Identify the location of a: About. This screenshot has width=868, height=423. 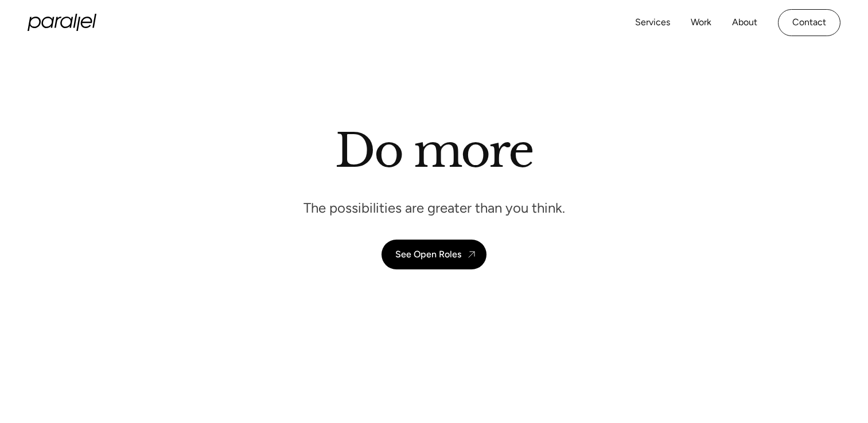
(745, 22).